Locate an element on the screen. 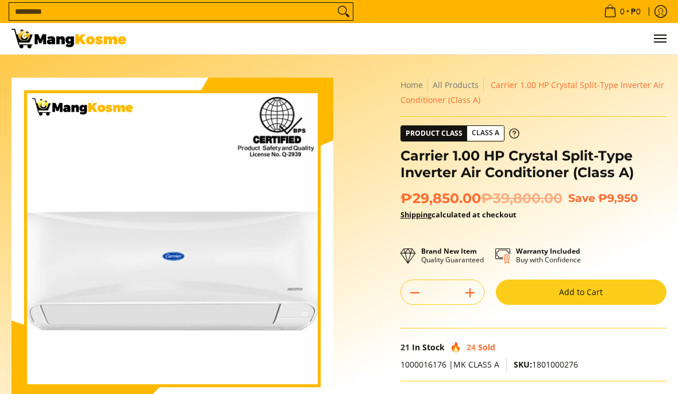 This screenshot has width=678, height=394. span: 21 is located at coordinates (405, 347).